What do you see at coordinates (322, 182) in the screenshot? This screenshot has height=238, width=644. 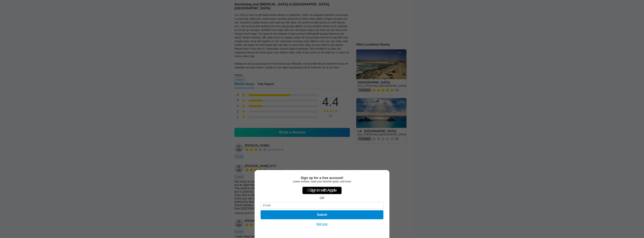 I see `div: Leave reviews, save your favorite spots, and more` at bounding box center [322, 182].